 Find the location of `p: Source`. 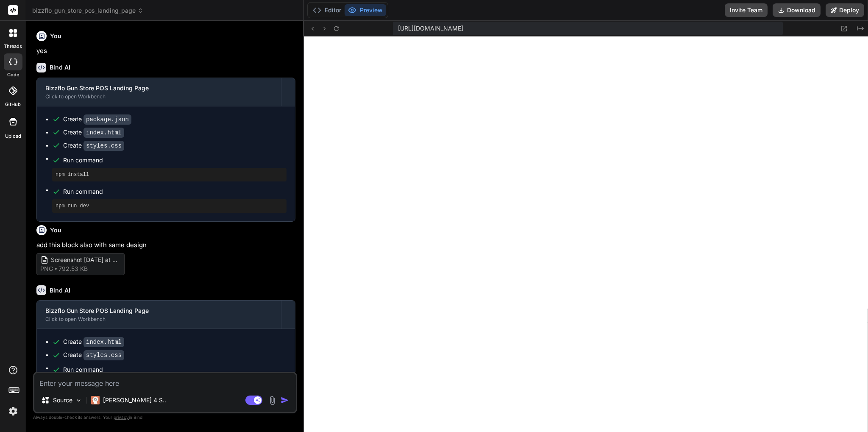

p: Source is located at coordinates (63, 400).